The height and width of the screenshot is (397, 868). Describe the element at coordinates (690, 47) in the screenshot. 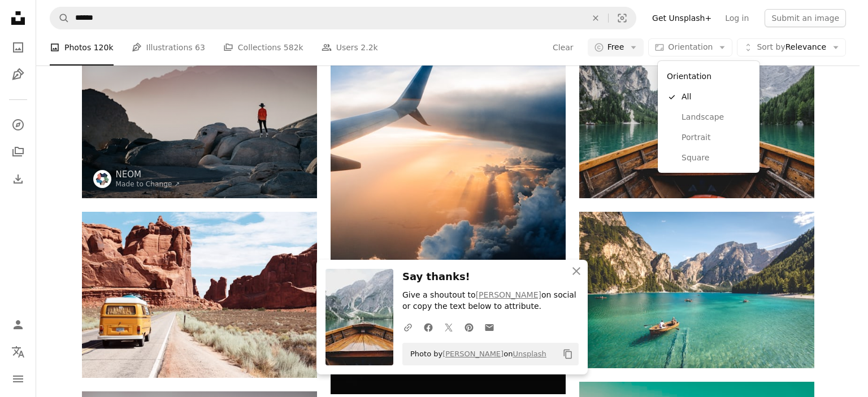

I see `span: Orientation` at that location.